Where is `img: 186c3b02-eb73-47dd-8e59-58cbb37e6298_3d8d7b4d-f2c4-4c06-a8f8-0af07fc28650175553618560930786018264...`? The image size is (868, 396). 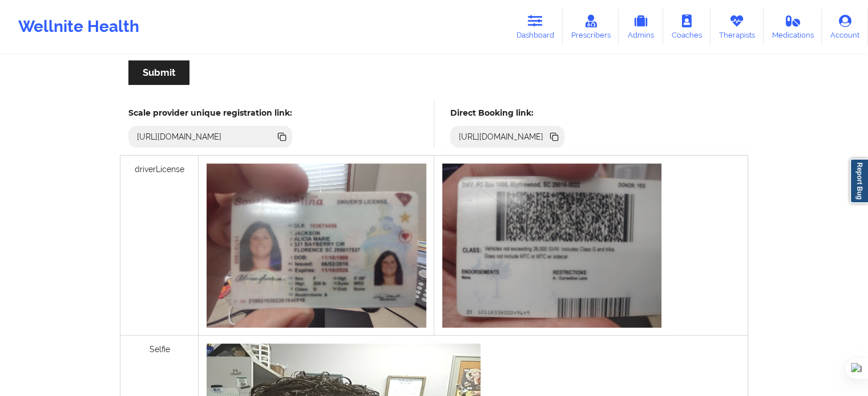
img: 186c3b02-eb73-47dd-8e59-58cbb37e6298_3d8d7b4d-f2c4-4c06-a8f8-0af07fc28650175553618560930786018264... is located at coordinates (552, 246).